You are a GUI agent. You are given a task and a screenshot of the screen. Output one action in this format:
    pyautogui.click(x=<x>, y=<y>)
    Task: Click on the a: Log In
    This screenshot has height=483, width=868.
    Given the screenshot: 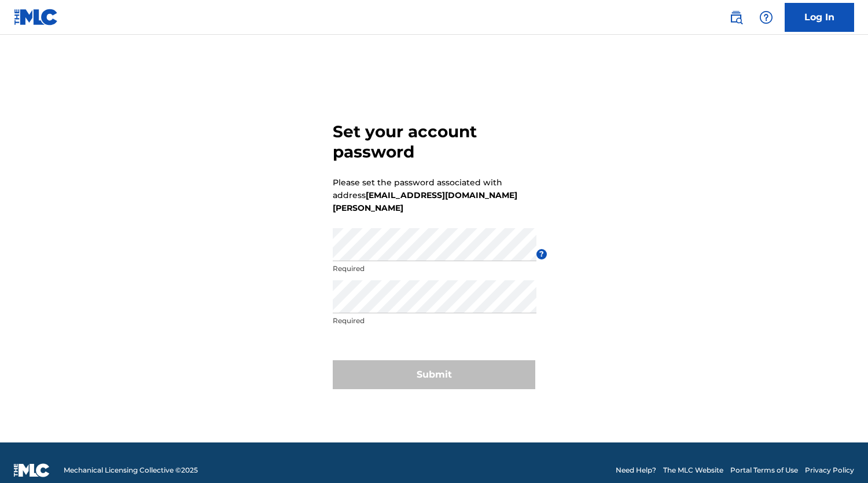 What is the action you would take?
    pyautogui.click(x=820, y=18)
    